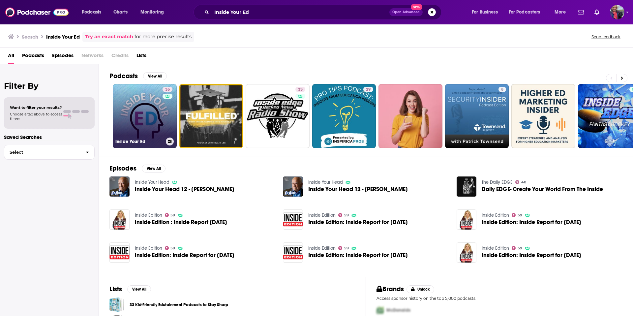  Describe the element at coordinates (120, 12) in the screenshot. I see `a: Charts` at that location.